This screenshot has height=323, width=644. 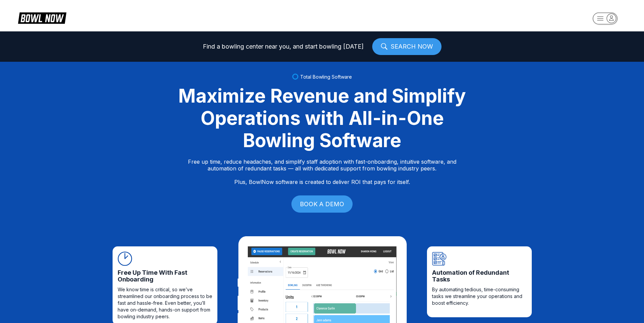 What do you see at coordinates (322, 172) in the screenshot?
I see `p: Free up time, reduce headaches, and simplify staff adoption with fast-onboarding, intuitive softw...` at bounding box center [322, 172].